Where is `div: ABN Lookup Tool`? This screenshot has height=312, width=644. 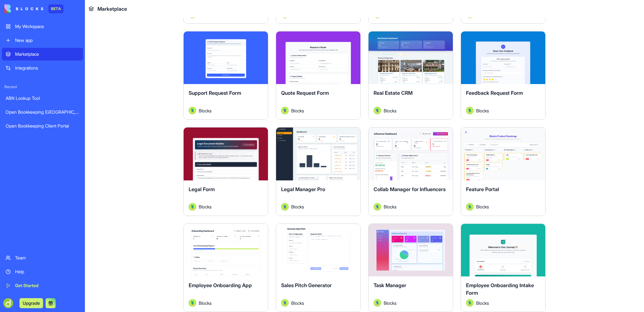 div: ABN Lookup Tool is located at coordinates (42, 98).